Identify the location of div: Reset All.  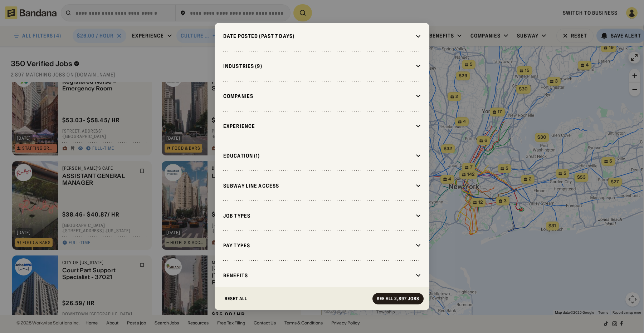
(236, 299).